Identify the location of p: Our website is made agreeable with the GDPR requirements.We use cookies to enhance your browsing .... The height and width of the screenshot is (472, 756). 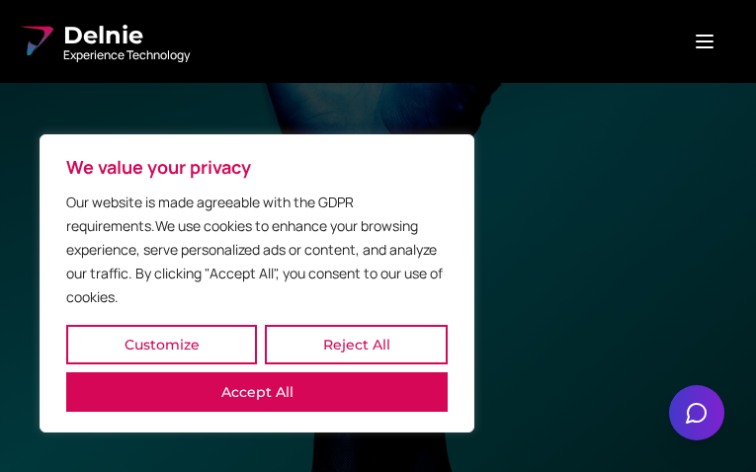
(257, 250).